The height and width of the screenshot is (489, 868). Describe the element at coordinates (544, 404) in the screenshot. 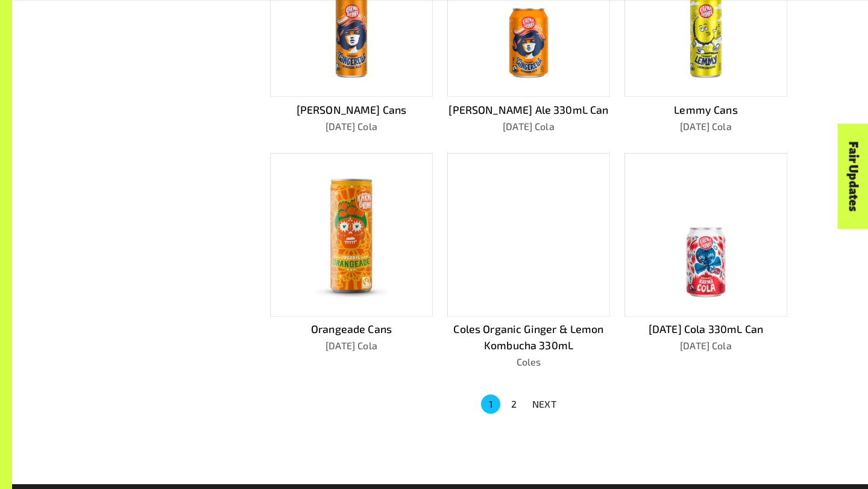

I see `button: NEXT` at that location.